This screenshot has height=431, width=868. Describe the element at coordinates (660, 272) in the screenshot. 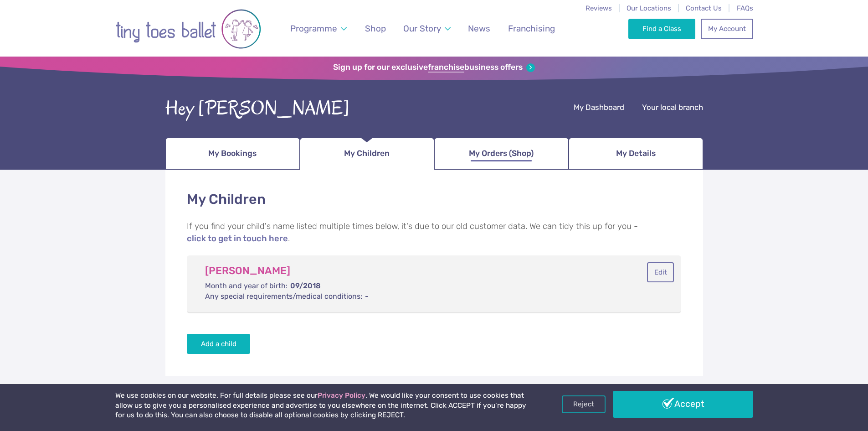

I see `button: Edit` at that location.